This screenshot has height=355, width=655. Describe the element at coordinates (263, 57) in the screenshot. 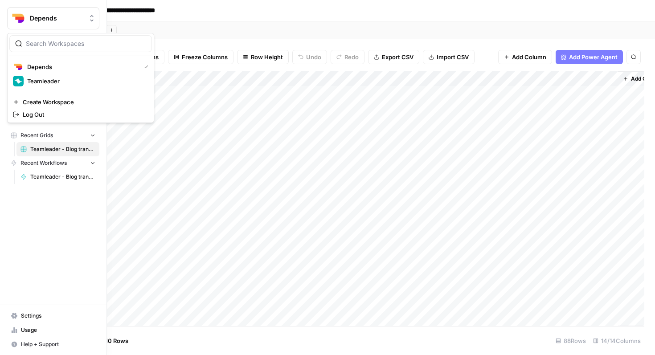

I see `button: Row Height` at that location.